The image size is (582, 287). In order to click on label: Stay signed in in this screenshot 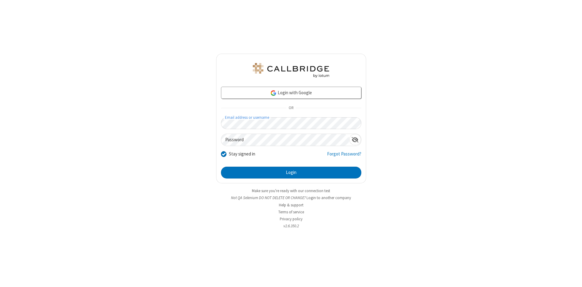, I will do `click(242, 154)`.